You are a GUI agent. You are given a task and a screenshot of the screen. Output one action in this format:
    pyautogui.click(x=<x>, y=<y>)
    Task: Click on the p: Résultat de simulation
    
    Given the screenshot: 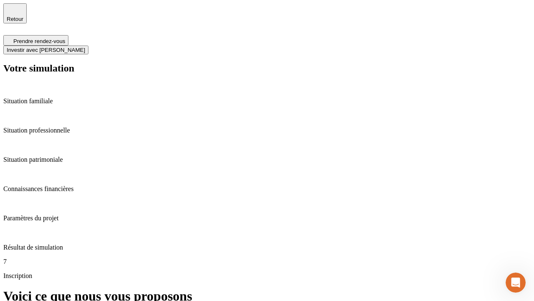 What is the action you would take?
    pyautogui.click(x=267, y=247)
    